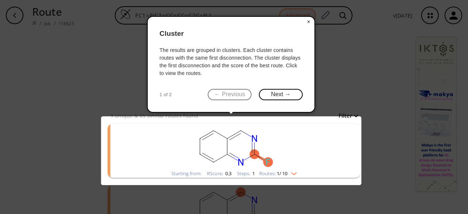 This screenshot has width=468, height=214. What do you see at coordinates (186, 173) in the screenshot?
I see `div: Starting from:` at bounding box center [186, 173].